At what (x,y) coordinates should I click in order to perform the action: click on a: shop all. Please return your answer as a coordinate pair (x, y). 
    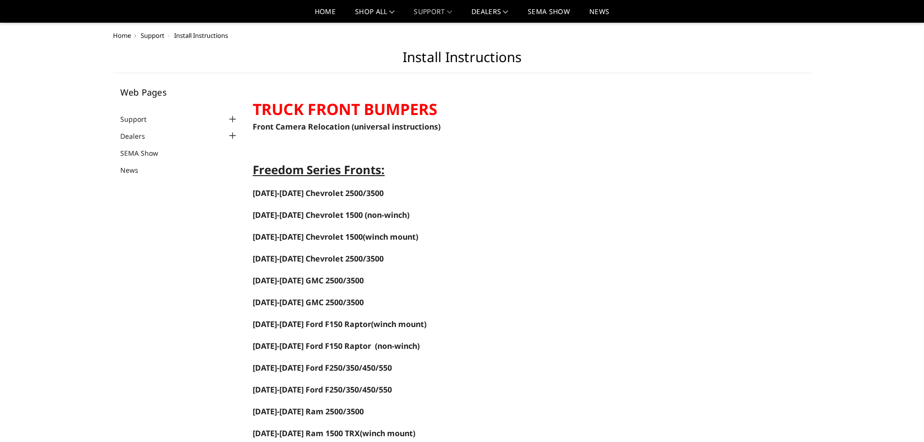
    Looking at the image, I should click on (375, 15).